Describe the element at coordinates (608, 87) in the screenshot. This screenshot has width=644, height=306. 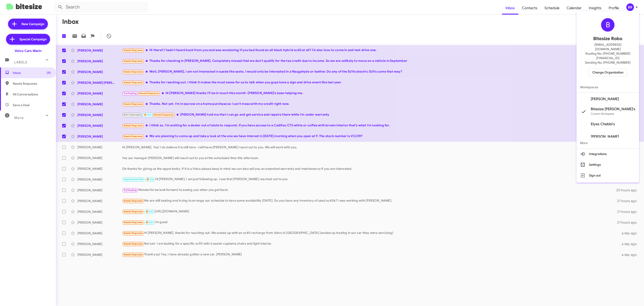
I see `span: Workspaces` at that location.